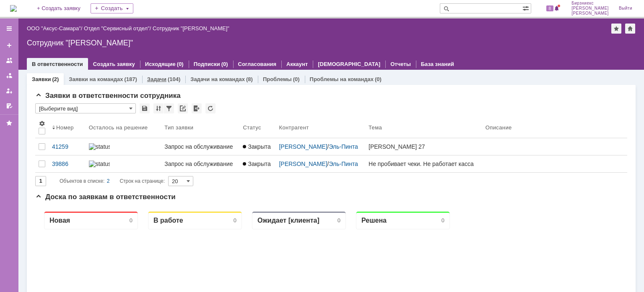 The width and height of the screenshot is (644, 292). I want to click on div: Осталось на решение, so click(118, 127).